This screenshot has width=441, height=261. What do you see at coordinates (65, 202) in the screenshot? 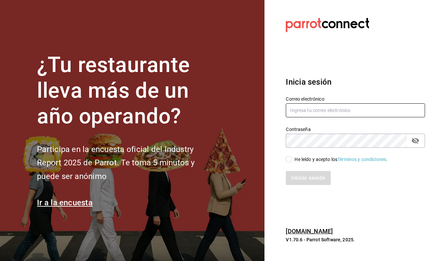
I see `a: Ir a la encuesta` at bounding box center [65, 202].